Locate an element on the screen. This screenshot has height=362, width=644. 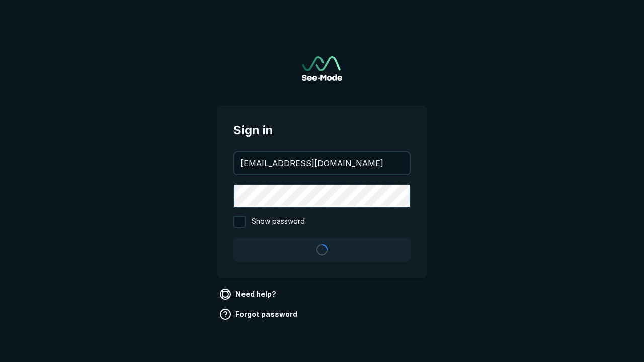
img: See-Mode Logo is located at coordinates (322, 69).